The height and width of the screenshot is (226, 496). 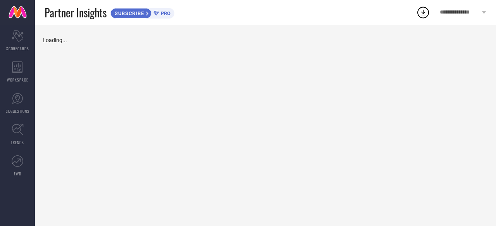 What do you see at coordinates (128, 13) in the screenshot?
I see `span: SUBSCRIBE` at bounding box center [128, 13].